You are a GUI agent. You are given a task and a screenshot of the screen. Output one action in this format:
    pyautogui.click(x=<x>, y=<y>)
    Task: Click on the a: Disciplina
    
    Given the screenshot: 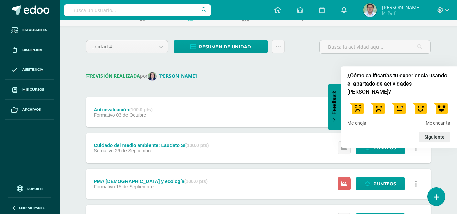 What is the action you would take?
    pyautogui.click(x=30, y=50)
    